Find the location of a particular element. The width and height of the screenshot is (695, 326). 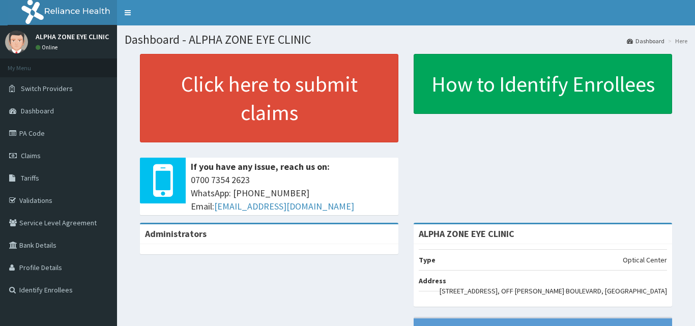

h1: Dashboard - ALPHA ZONE EYE CLINIC is located at coordinates (406, 40).